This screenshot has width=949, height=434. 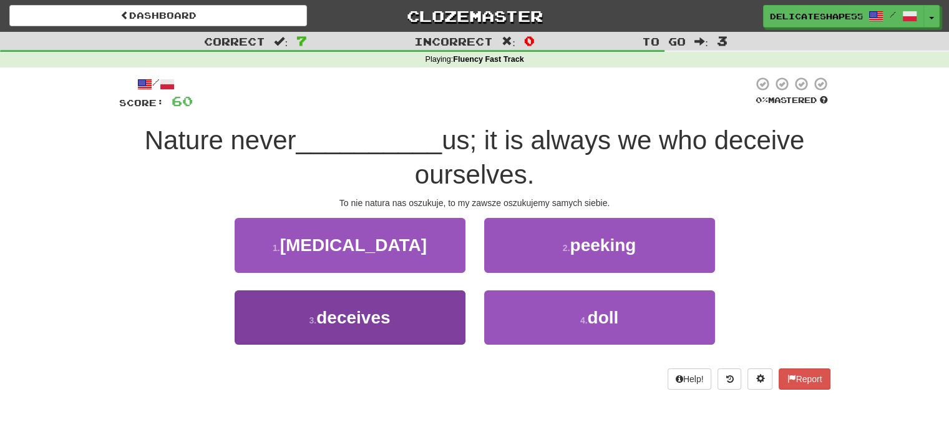 I want to click on small: 4 ., so click(x=584, y=320).